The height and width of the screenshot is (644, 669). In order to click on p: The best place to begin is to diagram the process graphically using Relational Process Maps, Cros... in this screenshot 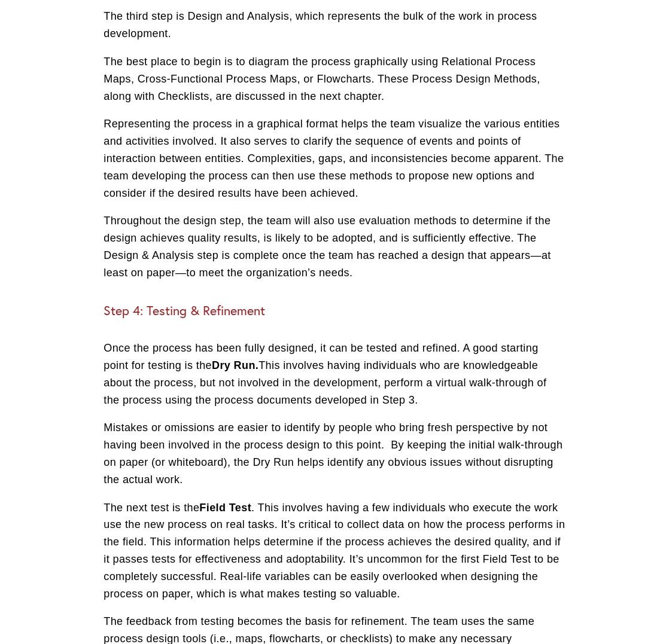, I will do `click(334, 79)`.